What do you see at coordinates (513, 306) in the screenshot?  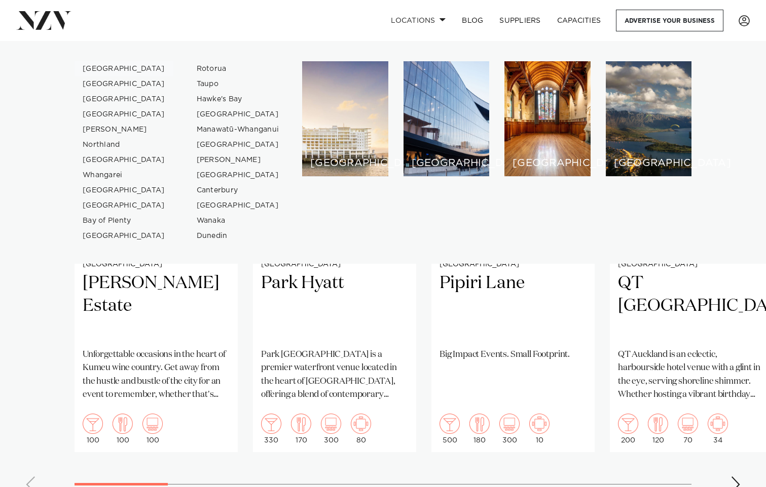 I see `h2: Pipiri Lane` at bounding box center [513, 306].